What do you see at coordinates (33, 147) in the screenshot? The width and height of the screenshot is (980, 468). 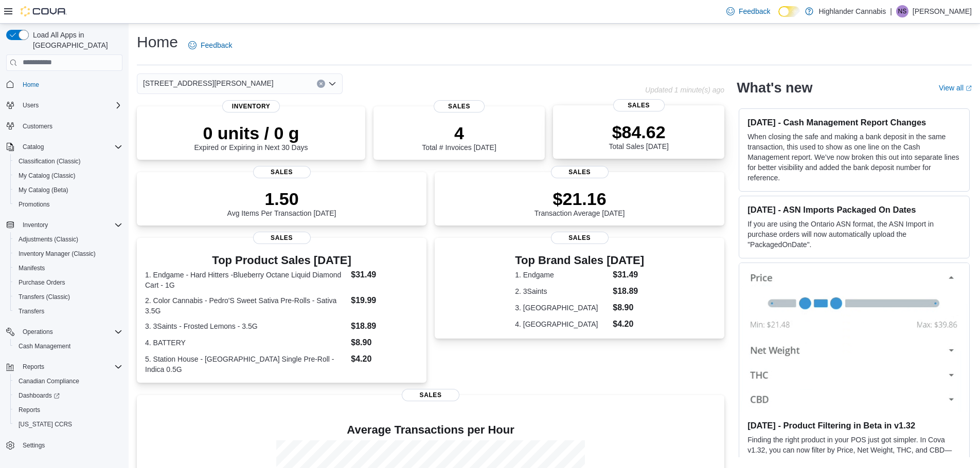 I see `span: Catalog` at bounding box center [33, 147].